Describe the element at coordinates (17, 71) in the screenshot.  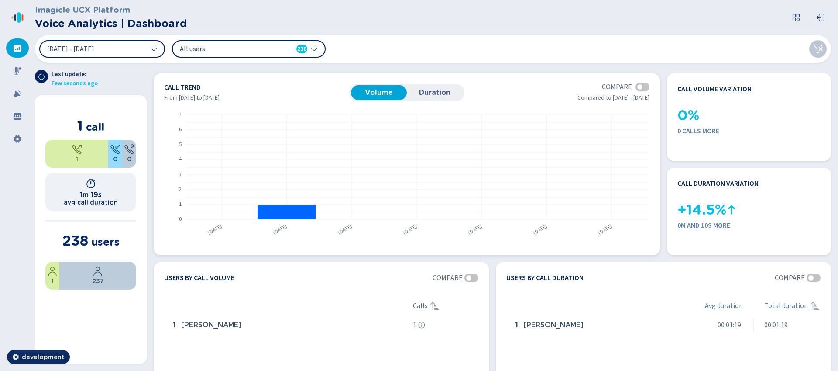
I see `div: Recordings` at that location.